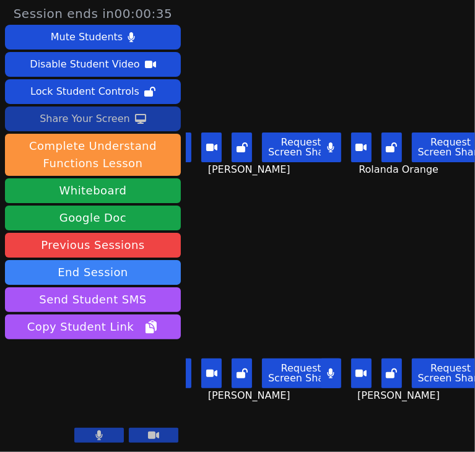 The image size is (475, 452). Describe the element at coordinates (93, 37) in the screenshot. I see `button: Mute Students` at that location.